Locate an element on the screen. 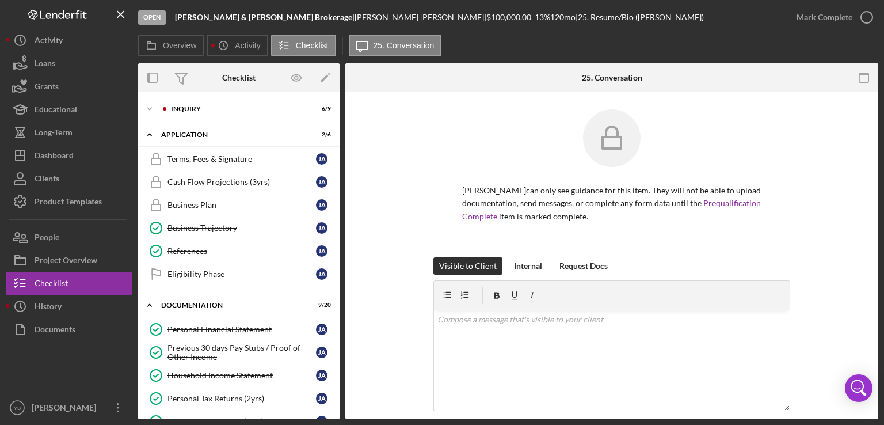 The width and height of the screenshot is (884, 425). div: $100,000.00 is located at coordinates (510, 17).